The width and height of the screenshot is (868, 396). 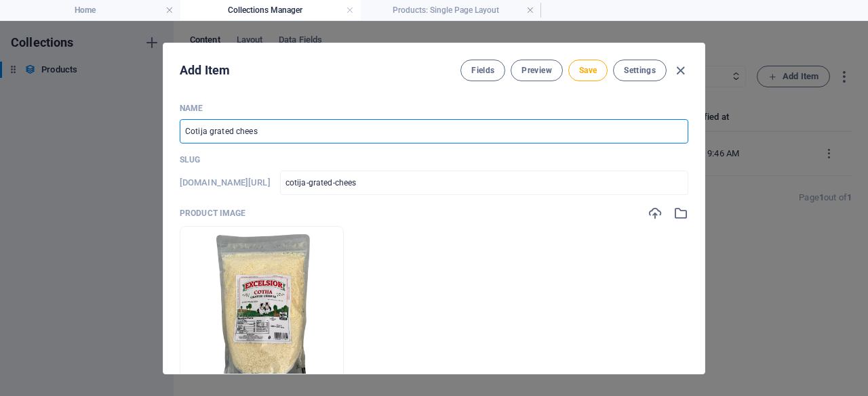 I want to click on span: Preview, so click(x=537, y=70).